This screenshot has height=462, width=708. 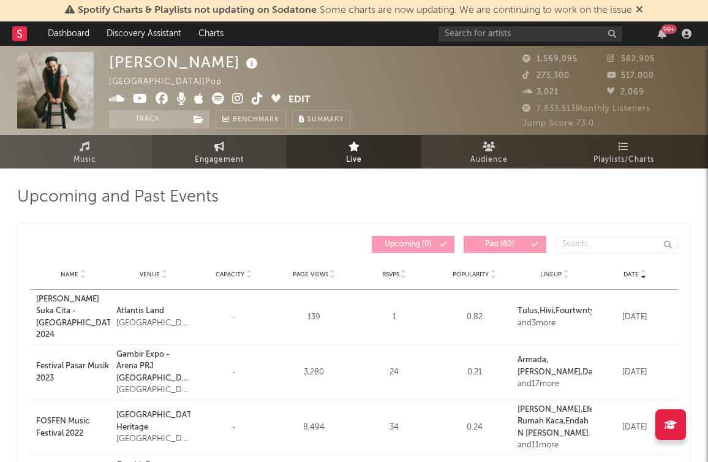 I want to click on div: 24, so click(x=394, y=372).